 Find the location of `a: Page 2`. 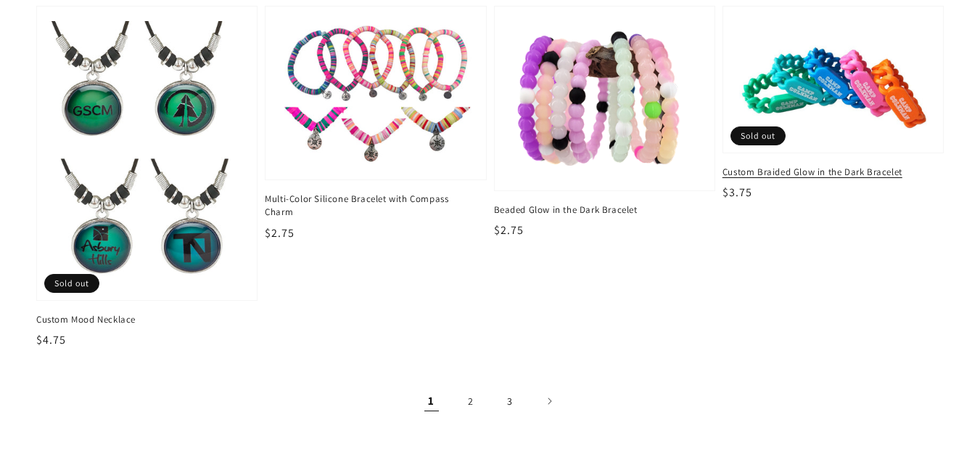

a: Page 2 is located at coordinates (471, 401).